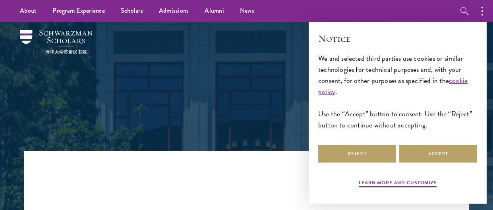 The height and width of the screenshot is (210, 493). I want to click on button: Learn more and customize, so click(398, 184).